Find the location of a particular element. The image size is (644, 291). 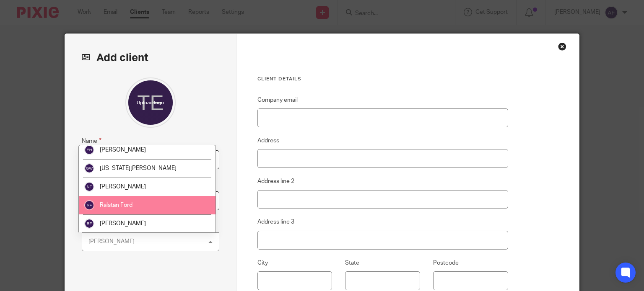

h3: Client details is located at coordinates (383, 79).